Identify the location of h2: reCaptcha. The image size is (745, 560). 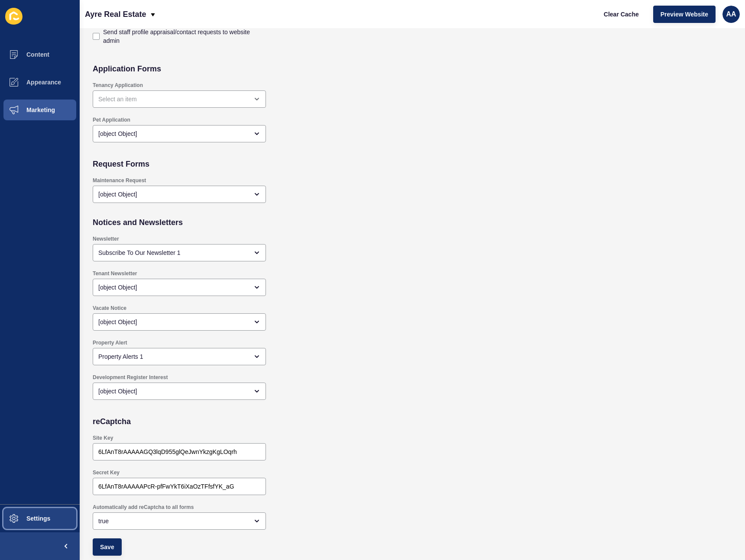
(112, 422).